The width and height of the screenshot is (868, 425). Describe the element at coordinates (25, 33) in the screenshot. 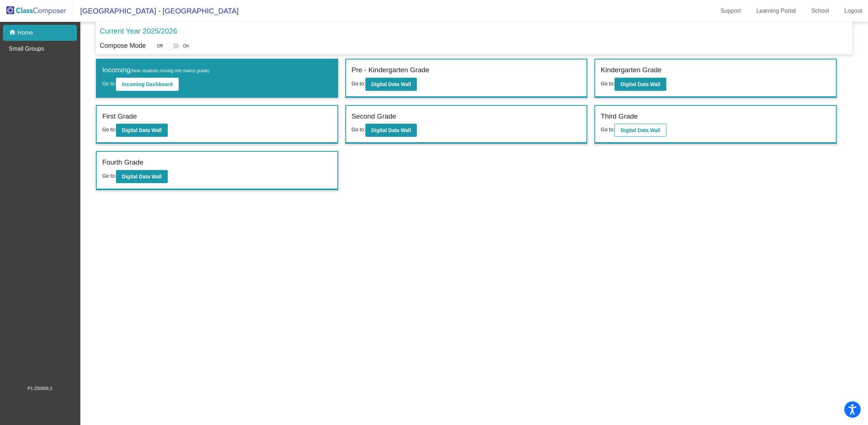

I see `p: Home` at that location.